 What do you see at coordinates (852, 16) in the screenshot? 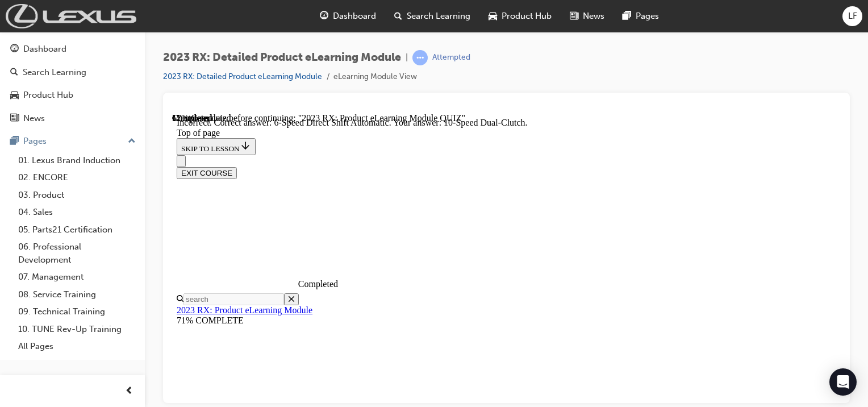
I see `button: LF` at bounding box center [852, 16].